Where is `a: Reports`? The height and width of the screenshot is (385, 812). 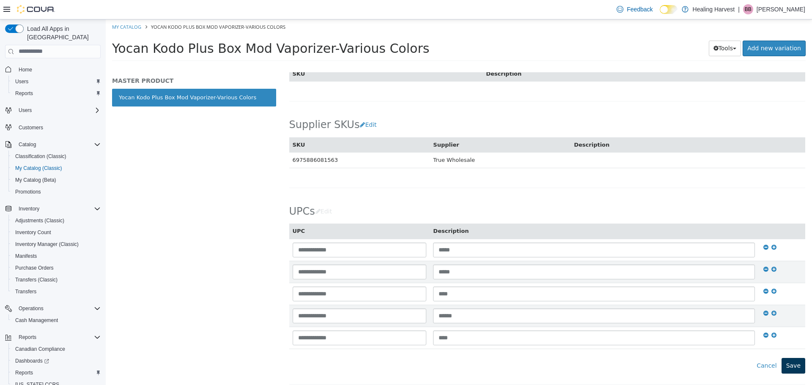 a: Reports is located at coordinates (24, 93).